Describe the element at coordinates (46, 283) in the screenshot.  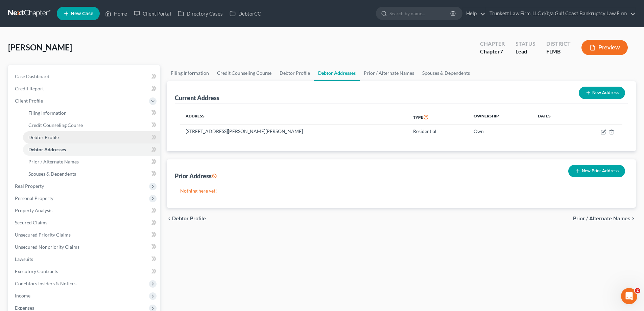
I see `span: Codebtors Insiders & Notices` at that location.